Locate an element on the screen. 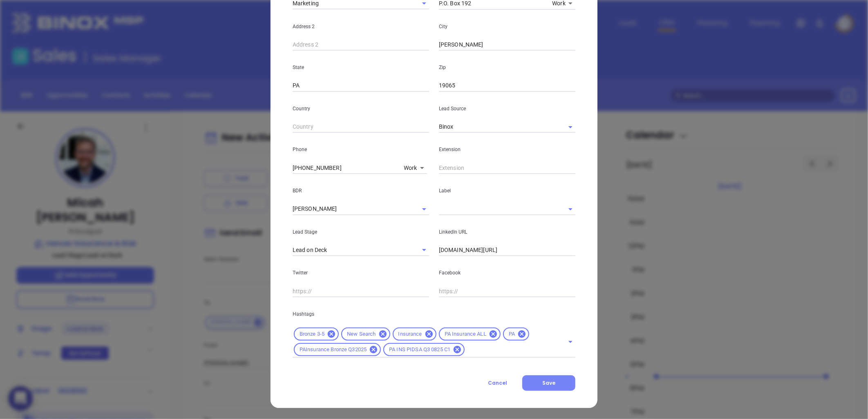  p: State is located at coordinates (361, 68).